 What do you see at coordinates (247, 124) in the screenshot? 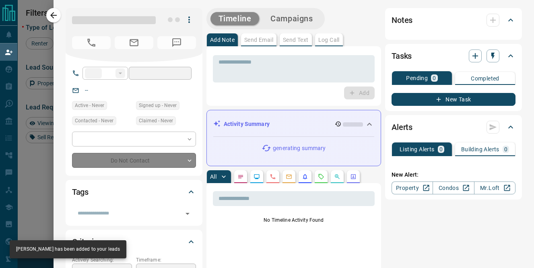
I see `p: Activity Summary` at bounding box center [247, 124].